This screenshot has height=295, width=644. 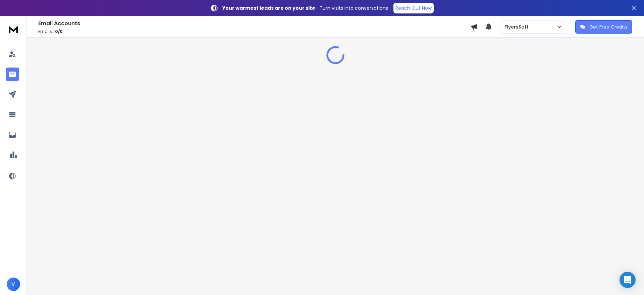 I want to click on span: 0 / 0, so click(x=58, y=31).